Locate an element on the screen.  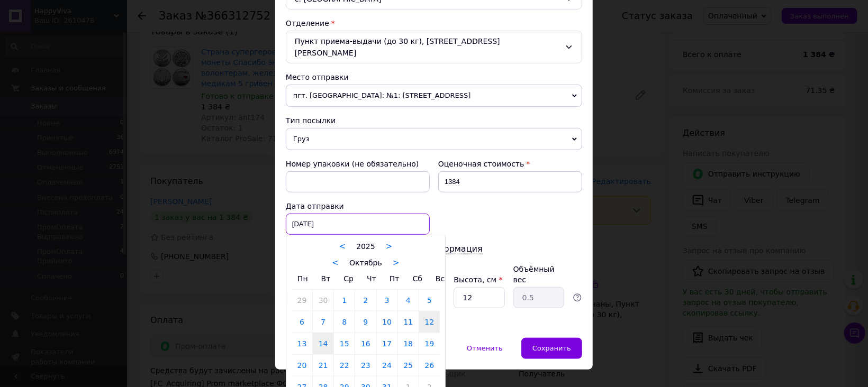
a: 6 is located at coordinates (302, 322).